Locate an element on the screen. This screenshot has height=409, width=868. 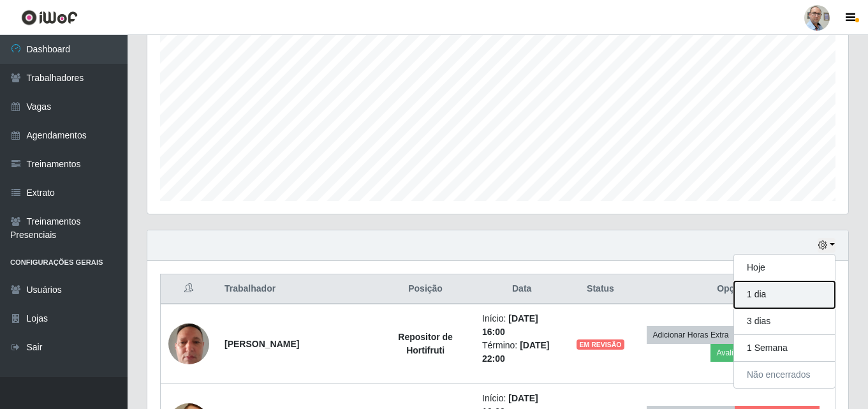
th: Opções is located at coordinates (733, 289).